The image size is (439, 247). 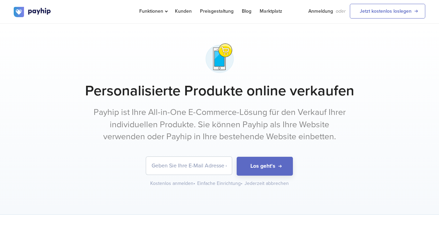 What do you see at coordinates (267, 184) in the screenshot?
I see `div: Jederzeit abbrechen` at bounding box center [267, 184].